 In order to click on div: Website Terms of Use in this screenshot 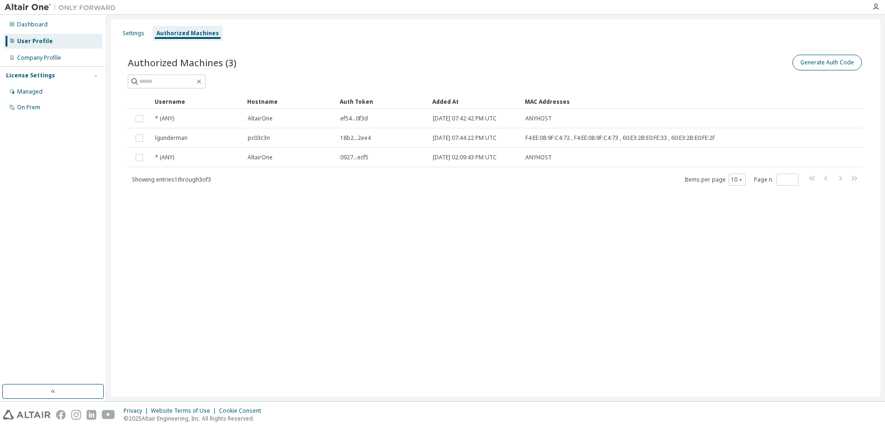, I will do `click(185, 411)`.